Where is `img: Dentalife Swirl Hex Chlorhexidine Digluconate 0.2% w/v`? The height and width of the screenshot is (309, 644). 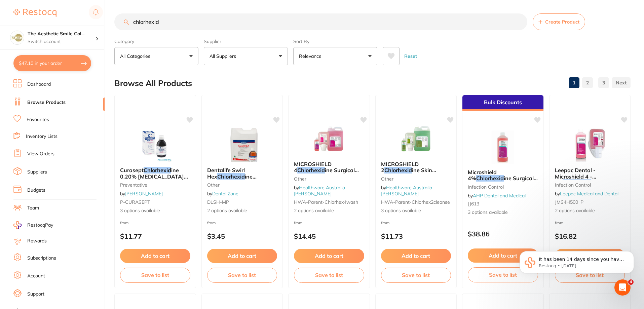 img: Dentalife Swirl Hex Chlorhexidine Digluconate 0.2% w/v is located at coordinates (242, 145).